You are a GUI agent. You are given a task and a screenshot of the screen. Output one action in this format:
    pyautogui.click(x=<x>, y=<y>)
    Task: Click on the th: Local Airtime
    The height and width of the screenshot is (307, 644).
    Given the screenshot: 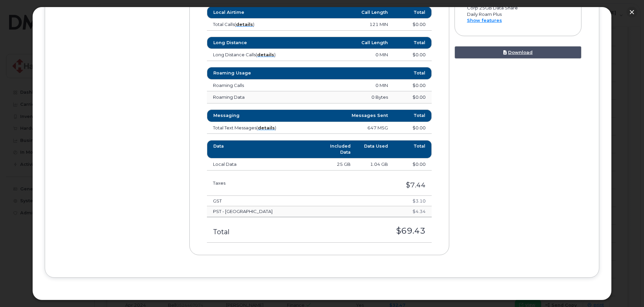 What is the action you would take?
    pyautogui.click(x=254, y=12)
    